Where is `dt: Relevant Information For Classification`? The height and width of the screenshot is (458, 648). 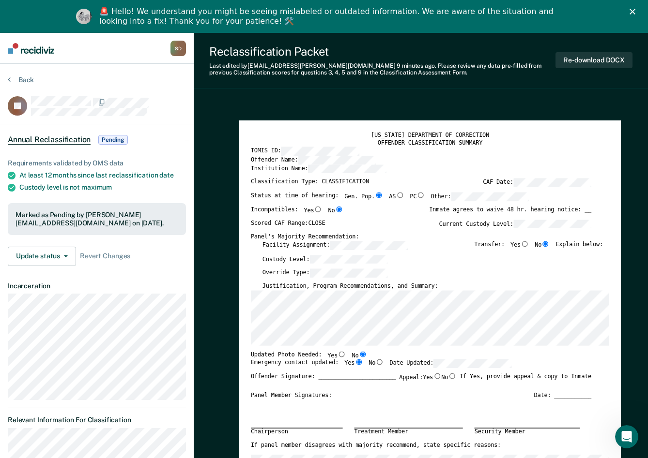 dt: Relevant Information For Classification is located at coordinates (97, 420).